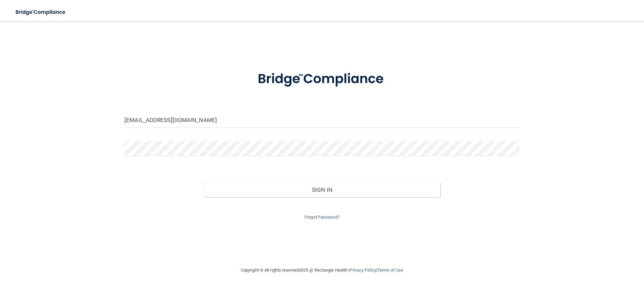 This screenshot has width=644, height=288. Describe the element at coordinates (322, 217) in the screenshot. I see `a: Forgot Password?` at that location.